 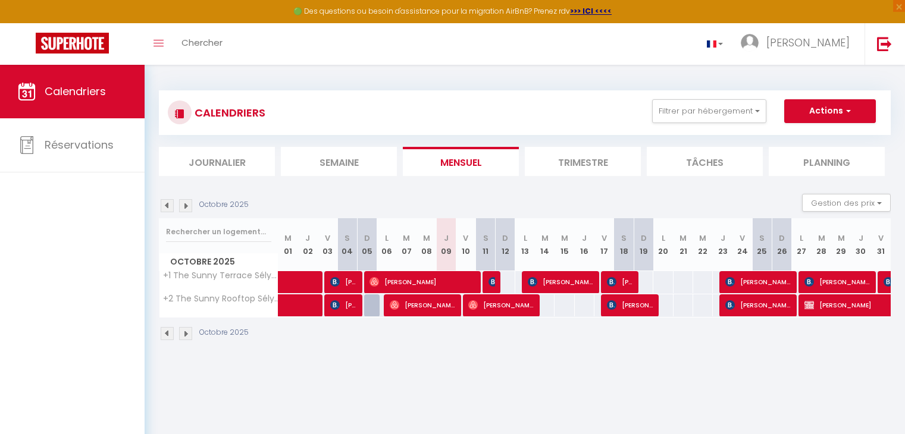 I want to click on th: 02, so click(x=308, y=245).